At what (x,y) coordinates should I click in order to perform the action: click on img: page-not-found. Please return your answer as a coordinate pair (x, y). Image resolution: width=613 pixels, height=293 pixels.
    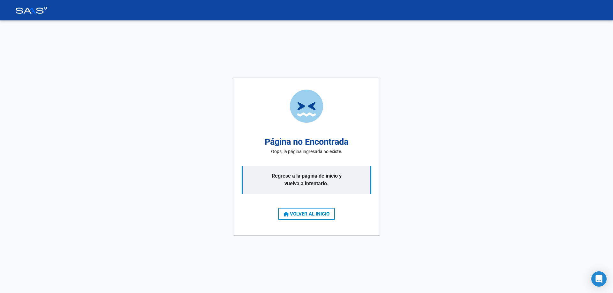
    Looking at the image, I should click on (306, 106).